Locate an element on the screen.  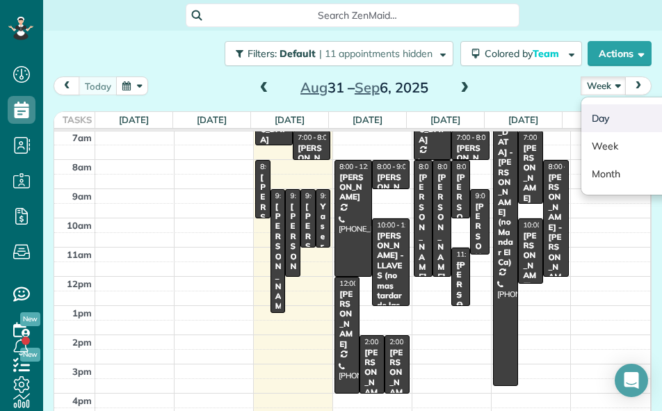
span: 11:00 - 1:00 is located at coordinates (475, 254).